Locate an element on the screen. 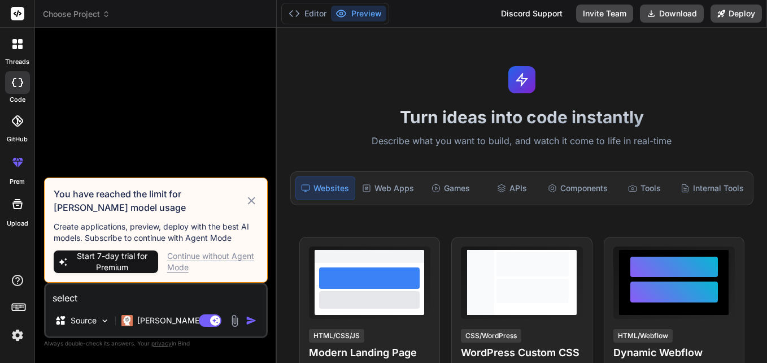 The width and height of the screenshot is (767, 363). div: Internal Tools is located at coordinates (712, 188).